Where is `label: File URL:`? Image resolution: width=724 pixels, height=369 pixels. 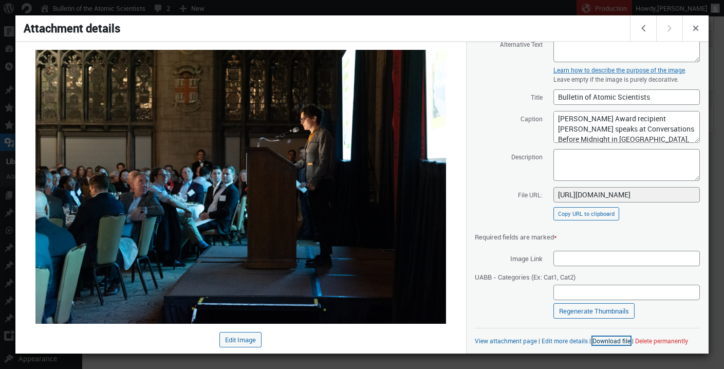 label: File URL: is located at coordinates (509, 194).